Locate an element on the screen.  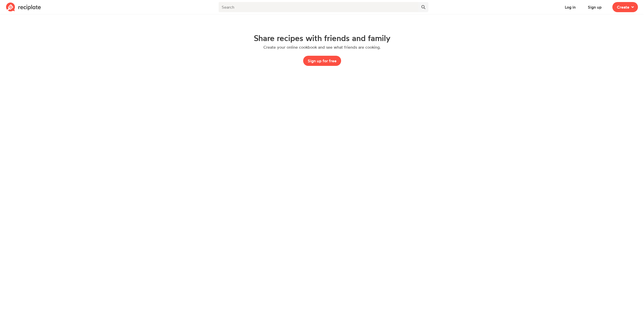
button: Log in is located at coordinates (570, 7).